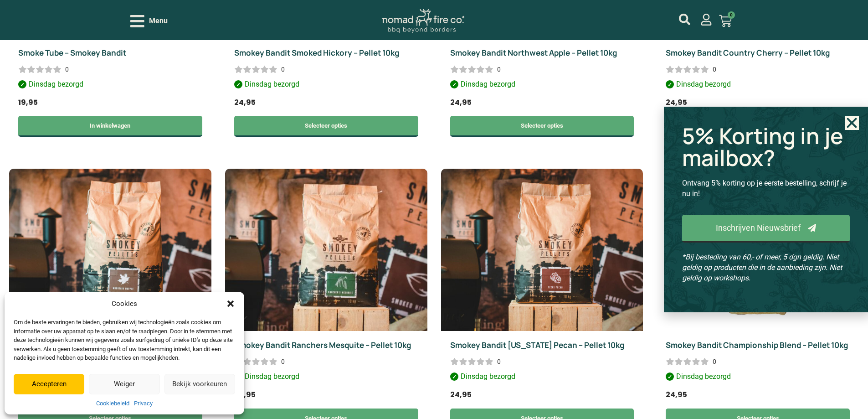 The height and width of the screenshot is (419, 868). What do you see at coordinates (758, 228) in the screenshot?
I see `span: Inschrijven Nieuwsbrief` at bounding box center [758, 228].